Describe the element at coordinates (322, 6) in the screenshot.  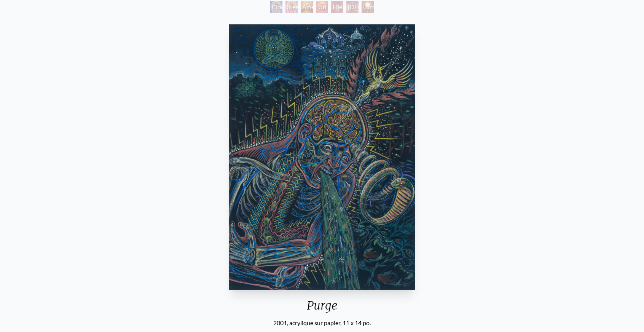
I see `font: Un` at that location.